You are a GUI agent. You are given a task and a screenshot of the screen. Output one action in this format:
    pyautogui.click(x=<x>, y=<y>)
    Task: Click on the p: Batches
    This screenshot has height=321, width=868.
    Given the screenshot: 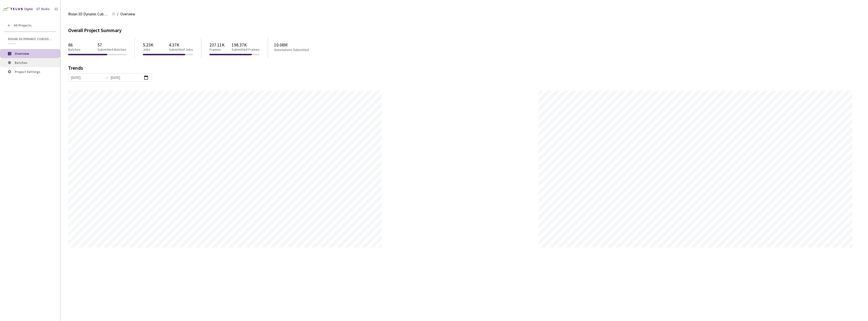 What is the action you would take?
    pyautogui.click(x=74, y=50)
    